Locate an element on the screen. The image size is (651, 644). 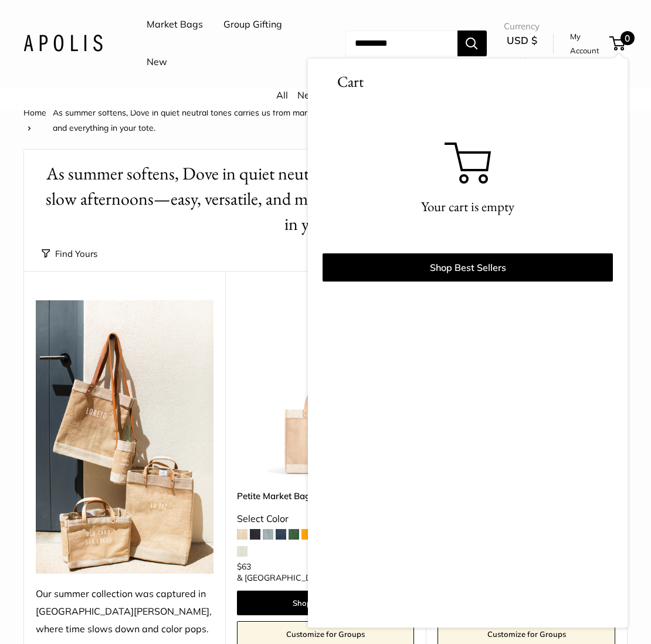
nav: Breadcrumb is located at coordinates (326, 120).